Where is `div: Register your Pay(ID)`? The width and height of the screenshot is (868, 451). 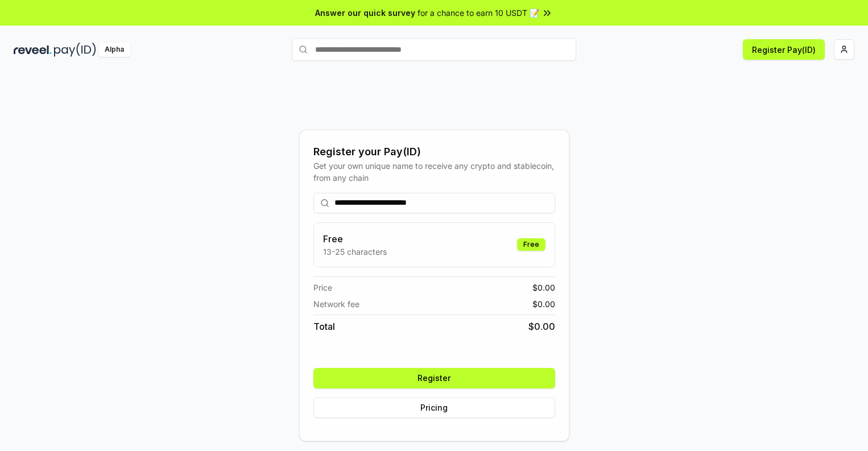
div: Register your Pay(ID) is located at coordinates (434, 152).